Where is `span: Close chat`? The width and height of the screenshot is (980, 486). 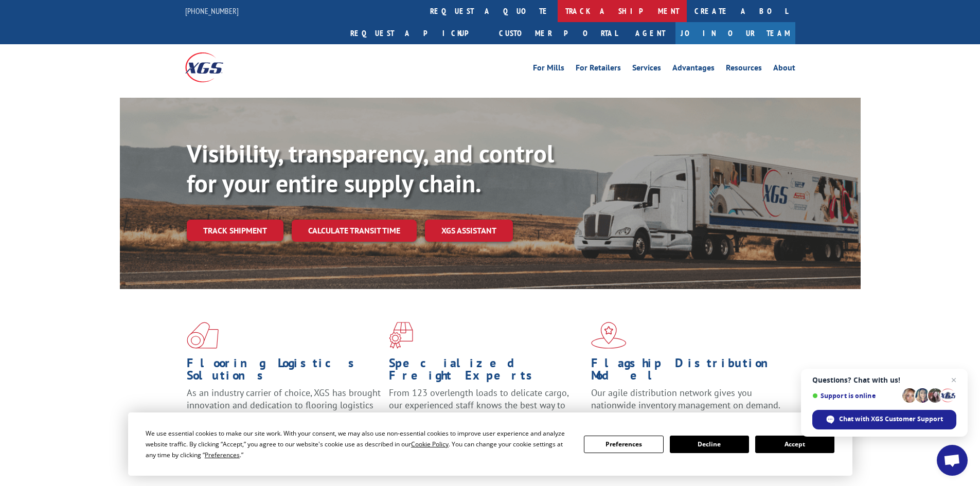
span: Close chat is located at coordinates (953, 381).